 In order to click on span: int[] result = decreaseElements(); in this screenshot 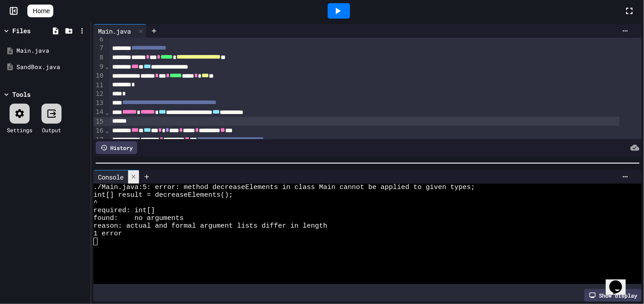, I will do `click(163, 195)`.